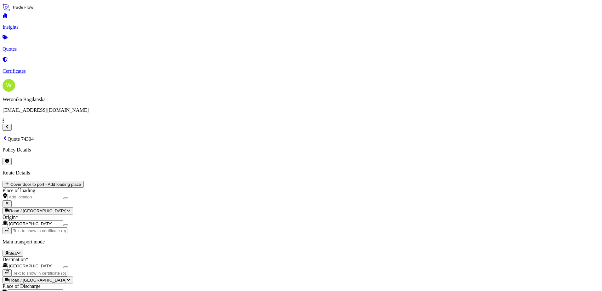 The width and height of the screenshot is (602, 291). What do you see at coordinates (301, 173) in the screenshot?
I see `p: Route Details` at bounding box center [301, 173].